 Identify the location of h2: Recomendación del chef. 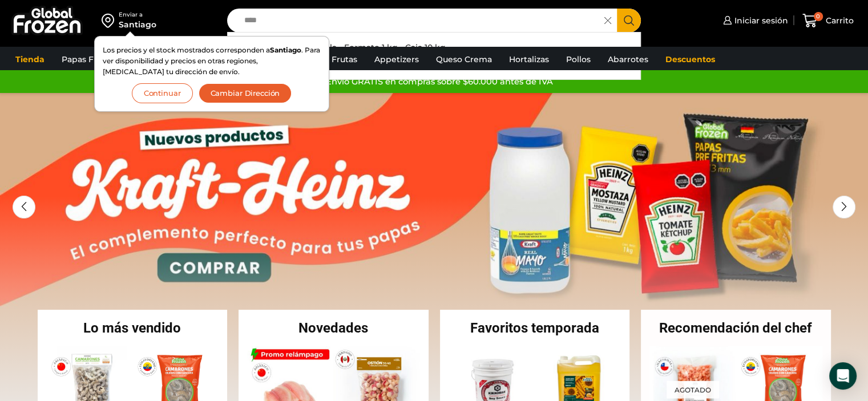
(736, 328).